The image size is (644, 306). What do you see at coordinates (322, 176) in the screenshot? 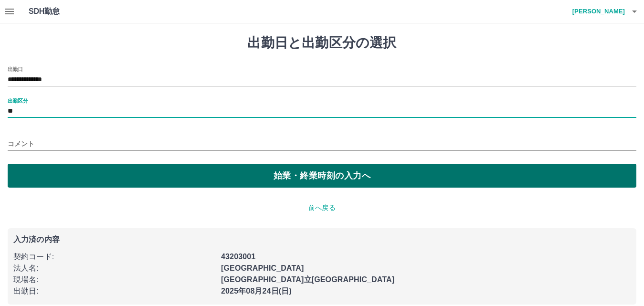
I see `button: 始業・終業時刻の入力へ` at bounding box center [322, 176].